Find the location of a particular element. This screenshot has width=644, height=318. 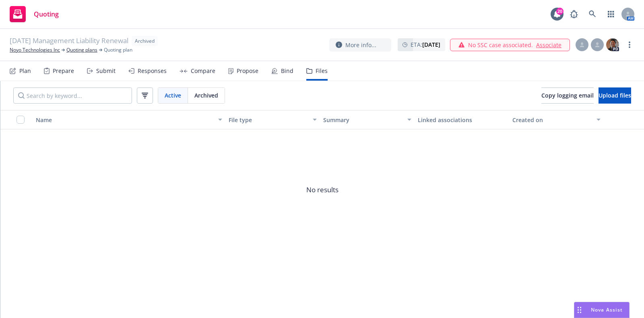

button: Linked associations is located at coordinates (461, 120).